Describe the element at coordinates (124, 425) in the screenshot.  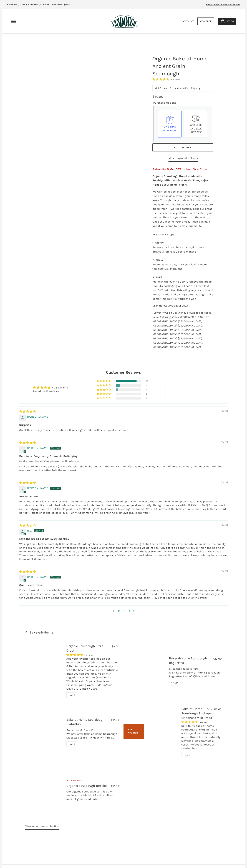
I see `b: Surprise` at that location.